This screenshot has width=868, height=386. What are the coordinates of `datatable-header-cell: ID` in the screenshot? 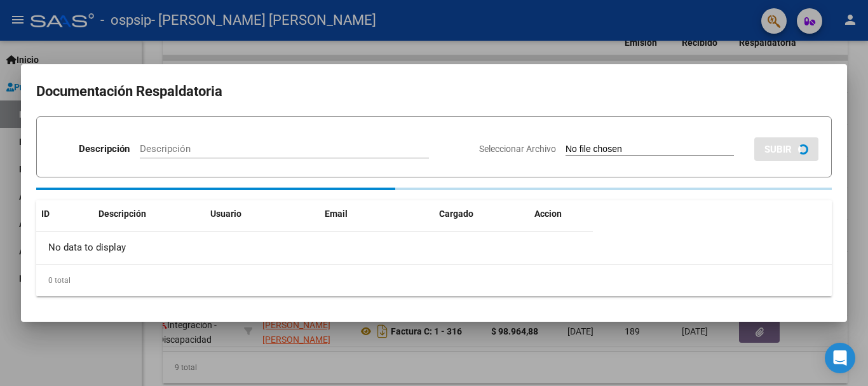 It's located at (65, 213).